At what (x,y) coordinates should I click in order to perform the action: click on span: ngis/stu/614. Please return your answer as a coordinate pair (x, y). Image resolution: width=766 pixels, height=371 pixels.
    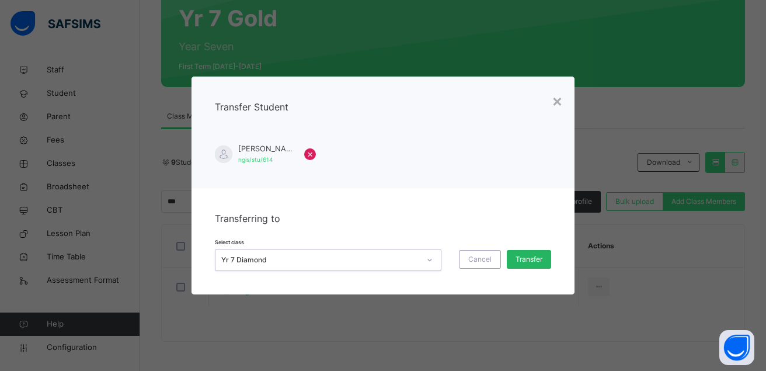
    Looking at the image, I should click on (255, 159).